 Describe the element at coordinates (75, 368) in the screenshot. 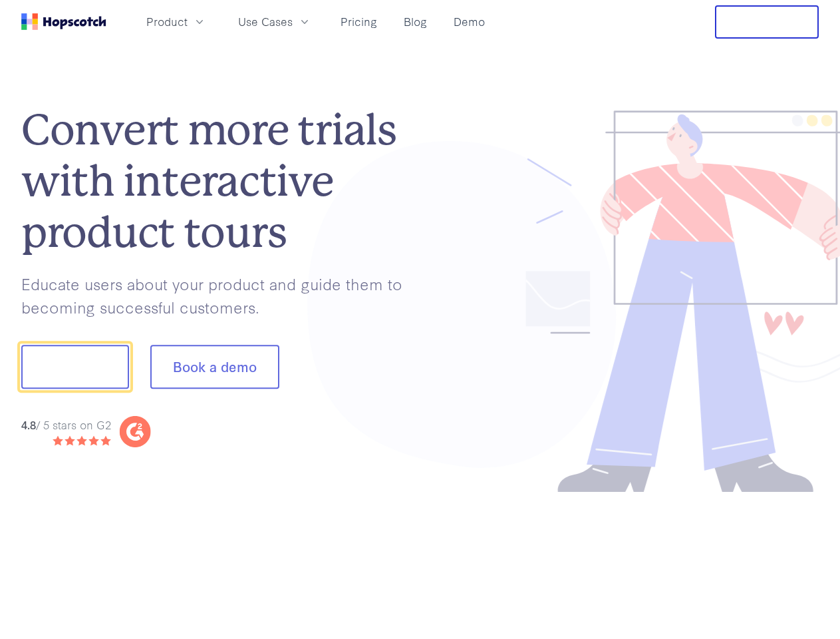

I see `button: Show me!` at that location.